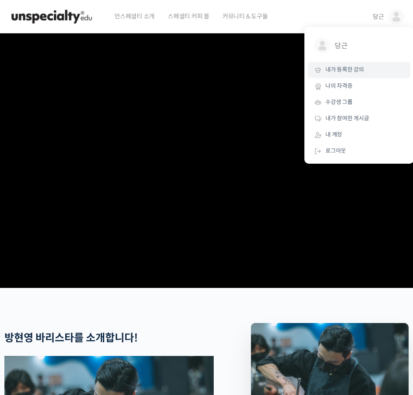  What do you see at coordinates (360, 151) in the screenshot?
I see `a: 로그아웃` at bounding box center [360, 151].